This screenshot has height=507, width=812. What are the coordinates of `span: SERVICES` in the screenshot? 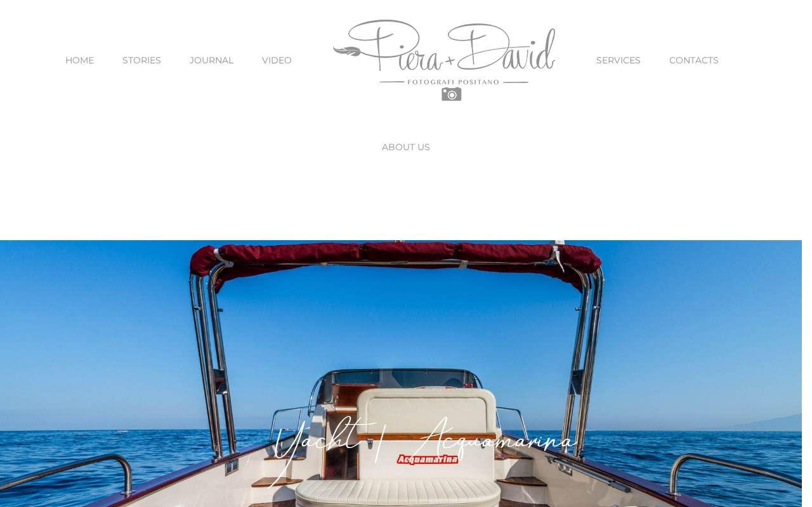 It's located at (618, 60).